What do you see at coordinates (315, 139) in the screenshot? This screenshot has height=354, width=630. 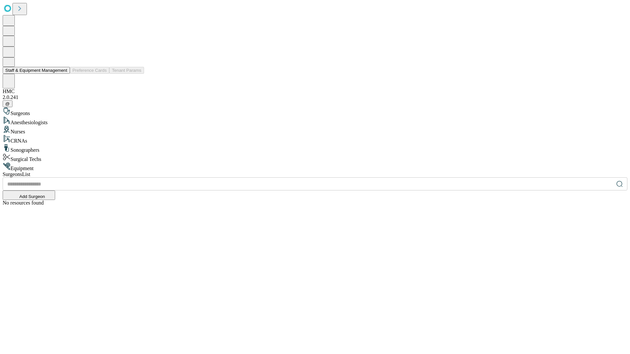 I see `div: CRNAs` at bounding box center [315, 139].